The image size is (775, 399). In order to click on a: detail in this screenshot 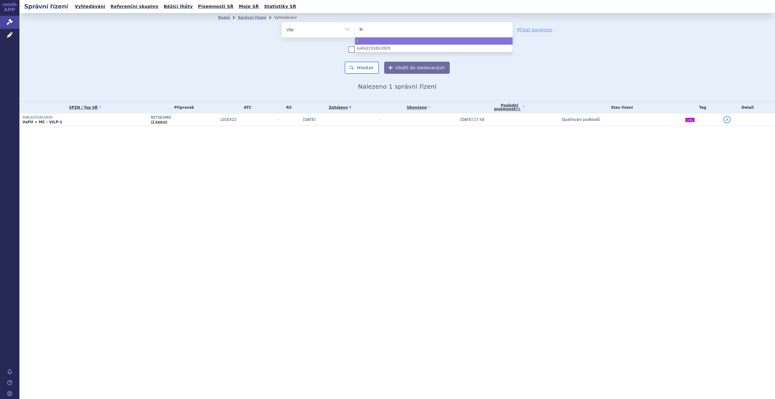, I will do `click(727, 120)`.